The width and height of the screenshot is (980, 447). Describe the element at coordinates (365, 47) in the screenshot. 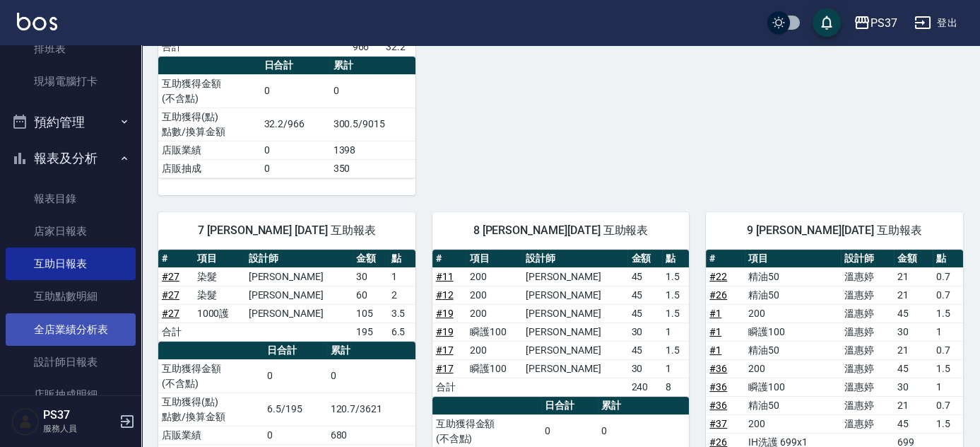

I see `td: 966` at that location.